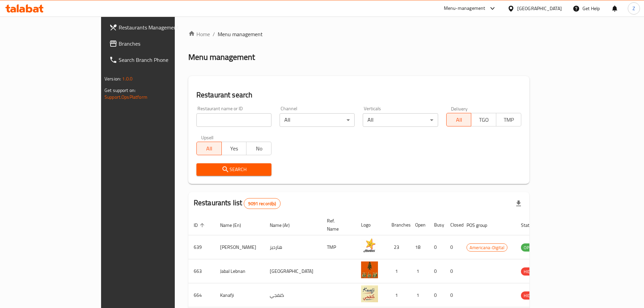 This screenshot has width=644, height=308. I want to click on span: 9091 record(s), so click(262, 203).